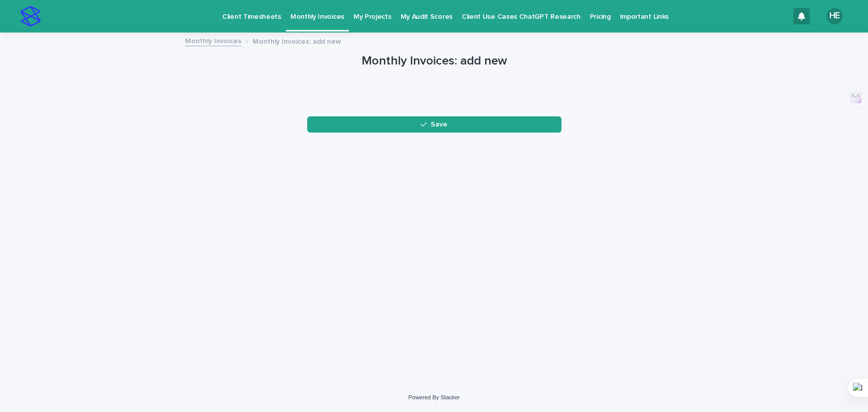 The image size is (868, 412). I want to click on a: Monthly Invoices, so click(213, 40).